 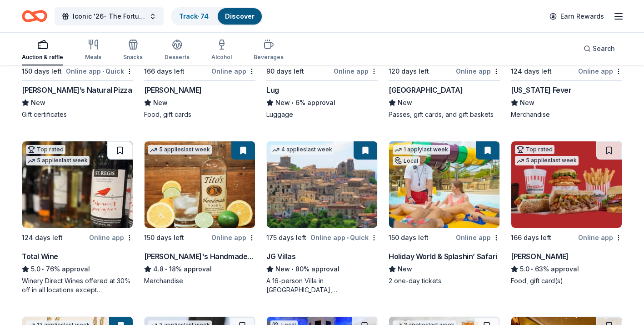 What do you see at coordinates (444, 185) in the screenshot?
I see `img: Image for Holiday World & Splashin’ Safari` at bounding box center [444, 185].